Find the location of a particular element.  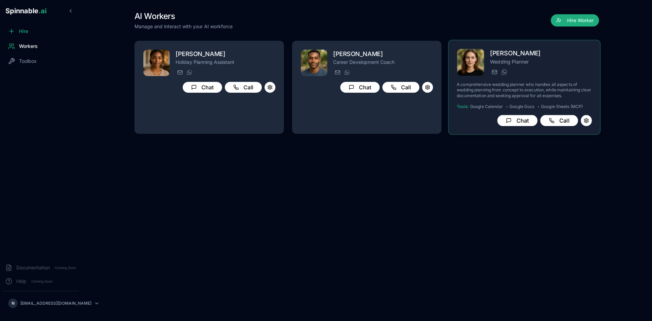

span: Google Calendar is located at coordinates (487, 107).